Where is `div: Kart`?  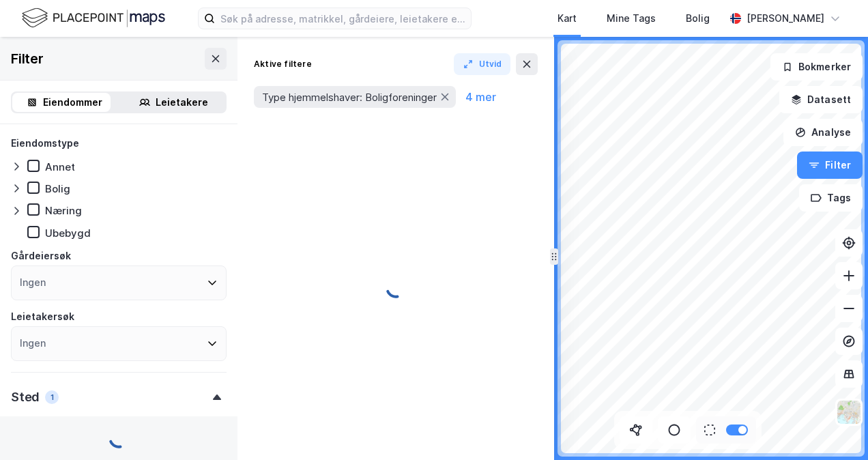 div: Kart is located at coordinates (567, 18).